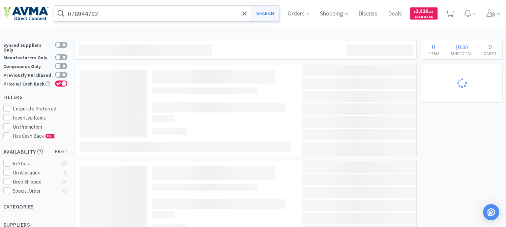  What do you see at coordinates (265, 13) in the screenshot?
I see `button: Search` at bounding box center [265, 13].